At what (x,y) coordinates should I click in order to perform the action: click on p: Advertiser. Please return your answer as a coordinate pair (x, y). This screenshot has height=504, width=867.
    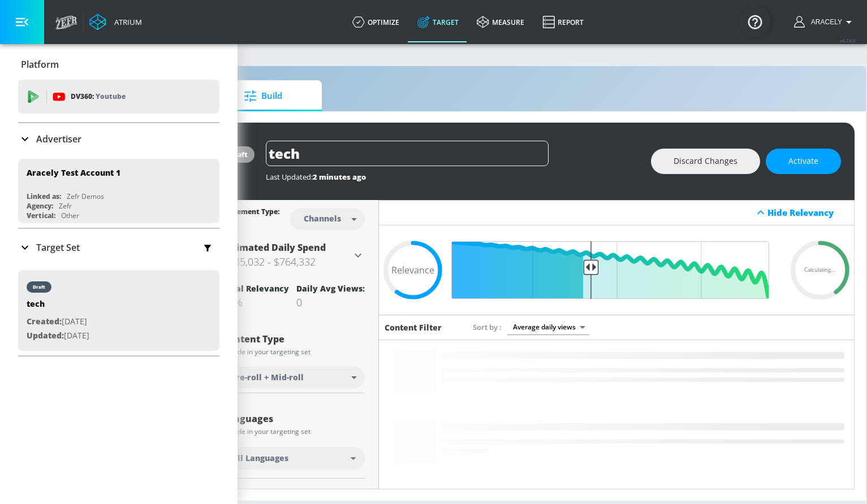
    Looking at the image, I should click on (59, 139).